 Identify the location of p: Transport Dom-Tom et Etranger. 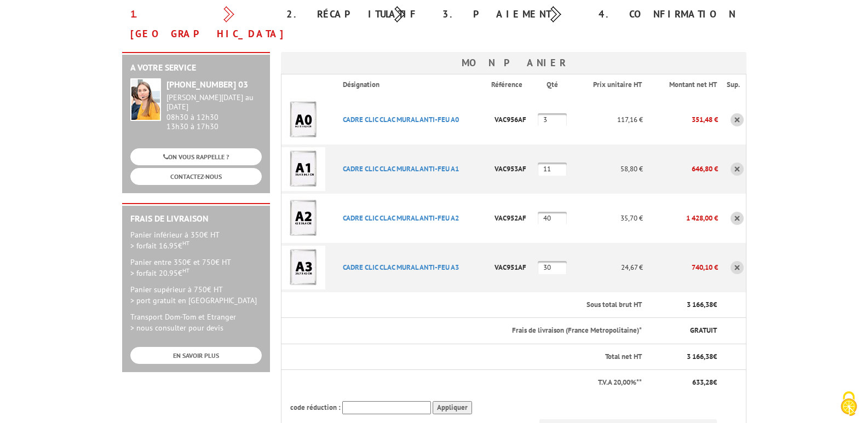
(196, 322).